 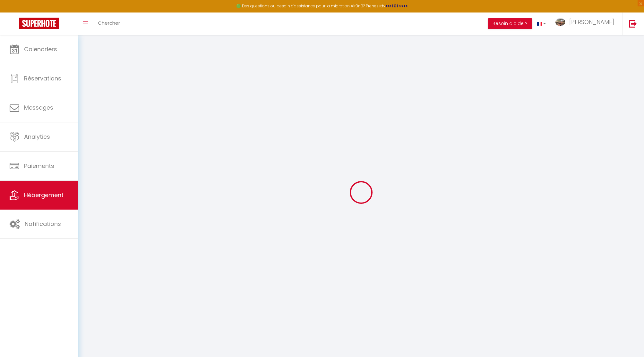 What do you see at coordinates (510, 24) in the screenshot?
I see `button: Besoin d'aide ?` at bounding box center [510, 24].